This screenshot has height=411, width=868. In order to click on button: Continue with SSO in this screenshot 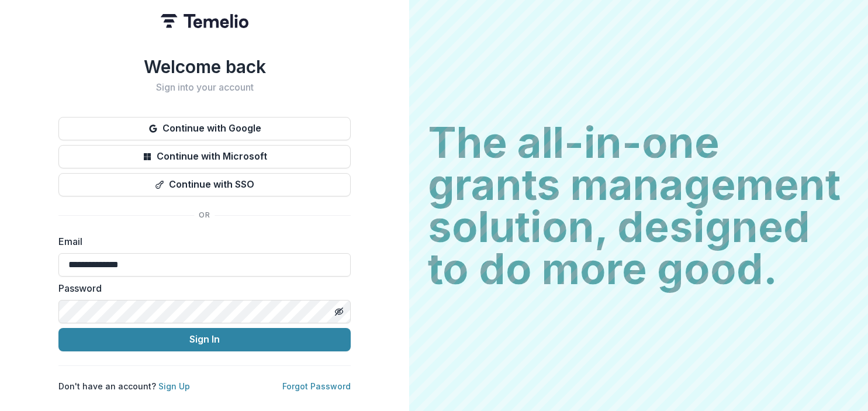, I will do `click(204, 185)`.